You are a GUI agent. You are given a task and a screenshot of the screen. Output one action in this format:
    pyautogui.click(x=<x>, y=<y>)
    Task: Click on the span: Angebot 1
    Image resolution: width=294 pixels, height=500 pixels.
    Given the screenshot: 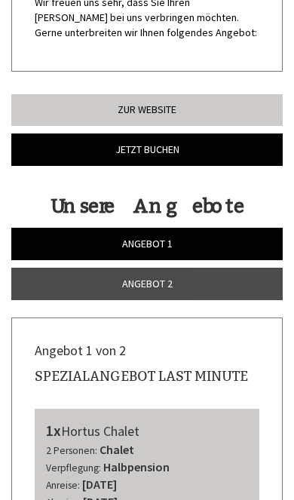 What is the action you would take?
    pyautogui.click(x=147, y=244)
    